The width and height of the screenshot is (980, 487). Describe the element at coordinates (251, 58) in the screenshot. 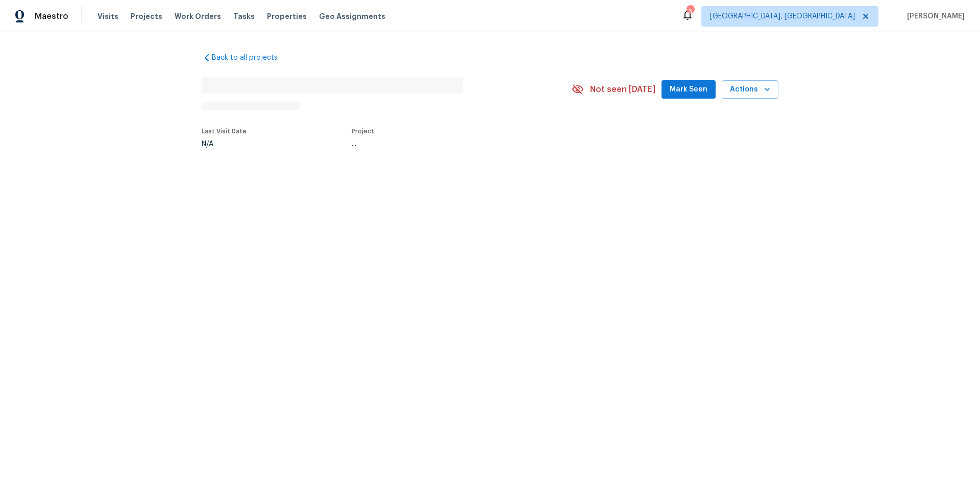

I see `a: Back to all projects` at that location.